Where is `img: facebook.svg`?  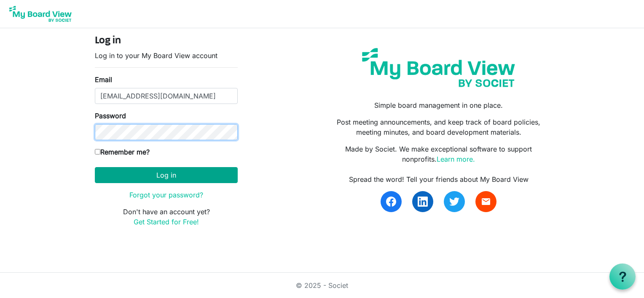 img: facebook.svg is located at coordinates (391, 202).